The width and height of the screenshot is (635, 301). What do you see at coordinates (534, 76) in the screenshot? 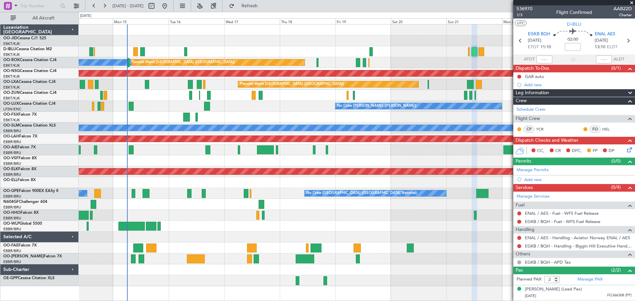
I see `div: GAR auto` at bounding box center [534, 76].